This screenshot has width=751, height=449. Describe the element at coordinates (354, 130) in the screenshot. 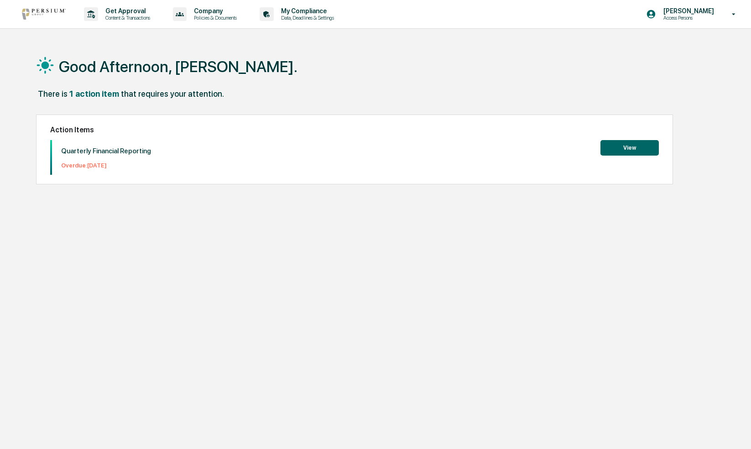

I see `h2: Action Items` at that location.